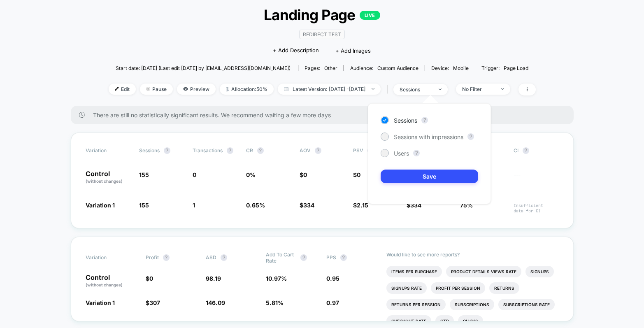 The width and height of the screenshot is (644, 328). What do you see at coordinates (154, 303) in the screenshot?
I see `span: 307` at bounding box center [154, 303].